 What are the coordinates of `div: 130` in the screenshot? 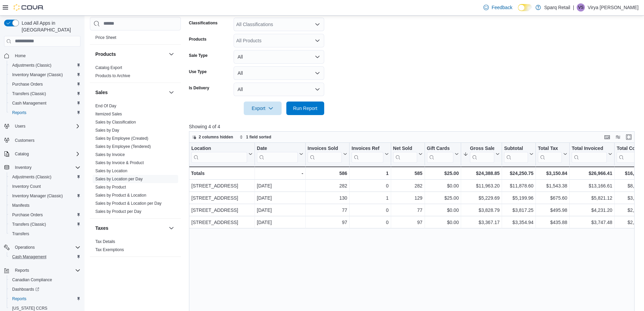 It's located at (327, 198).